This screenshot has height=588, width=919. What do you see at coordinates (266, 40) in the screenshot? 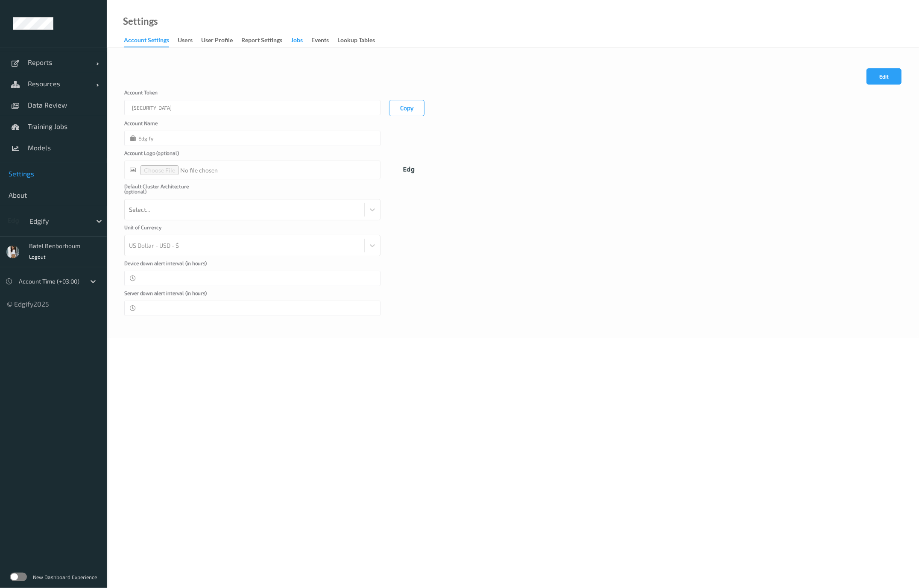
I see `a: Report Settings` at bounding box center [266, 40].